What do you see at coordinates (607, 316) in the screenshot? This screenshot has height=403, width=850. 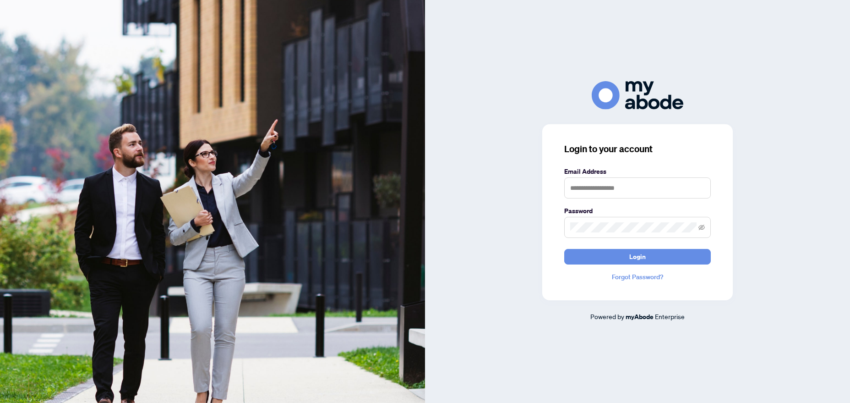 I see `span: Powered by` at bounding box center [607, 316].